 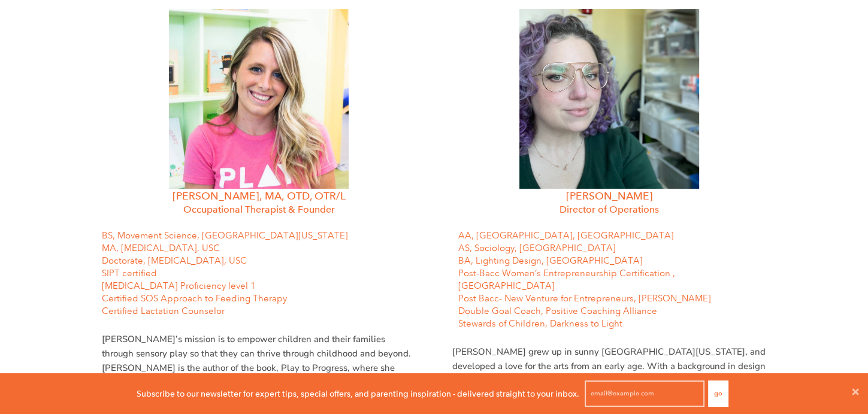 I want to click on h4: Director of Operations, so click(x=609, y=209).